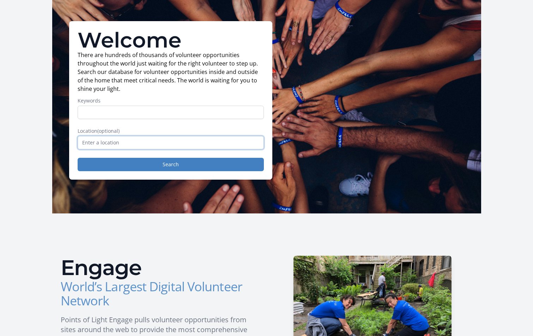  Describe the element at coordinates (171, 131) in the screenshot. I see `label: Location` at that location.